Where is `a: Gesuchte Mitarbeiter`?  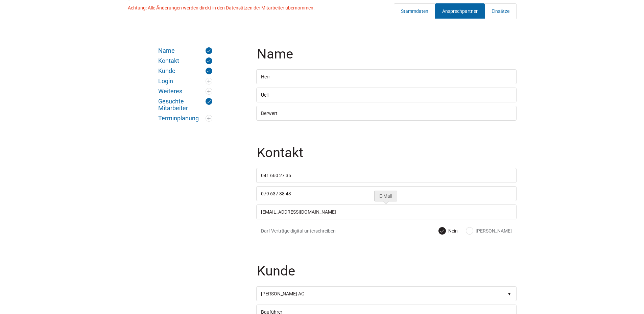
a: Gesuchte Mitarbeiter is located at coordinates (185, 105).